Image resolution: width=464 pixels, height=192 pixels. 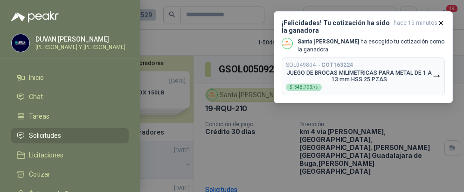 I want to click on b: COT163224, so click(x=337, y=65).